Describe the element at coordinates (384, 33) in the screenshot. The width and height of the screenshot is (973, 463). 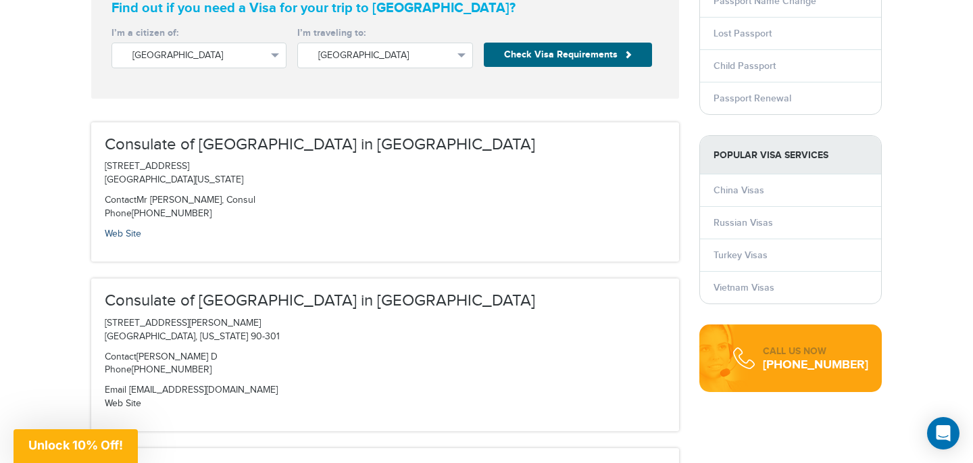
I see `label: I’m traveling to:` at that location.